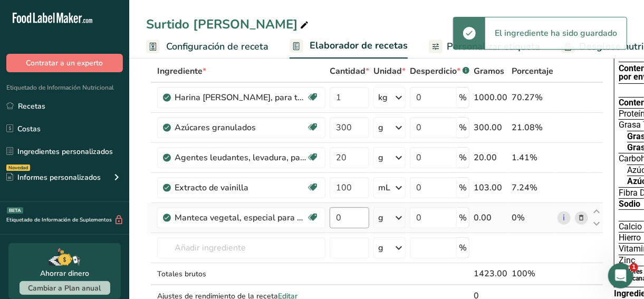 This screenshot has width=644, height=299. I want to click on span: Cambiar a Plan anual, so click(65, 288).